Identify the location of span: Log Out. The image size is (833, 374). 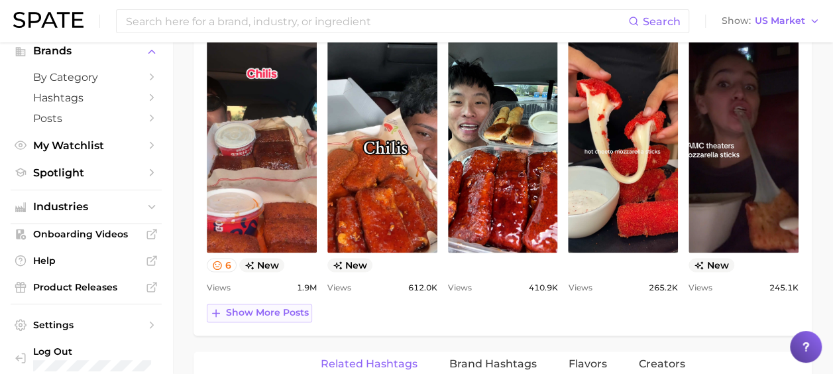
(114, 351).